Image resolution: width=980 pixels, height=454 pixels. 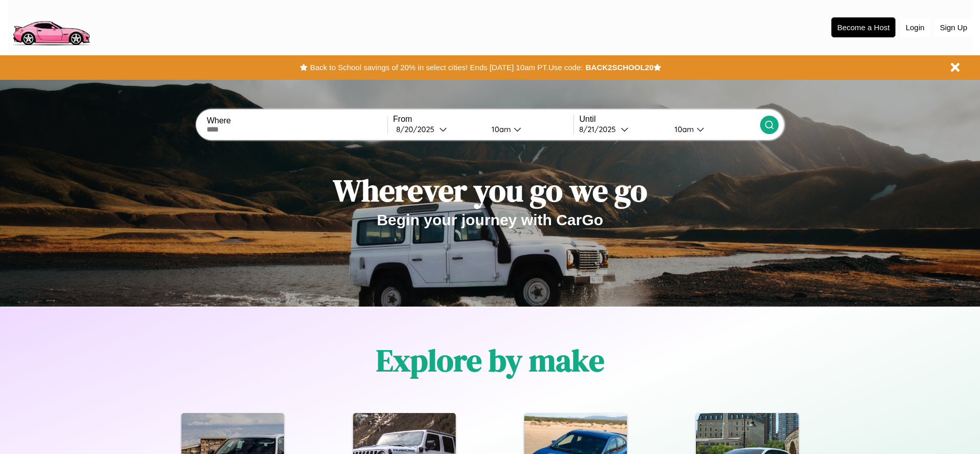 What do you see at coordinates (490, 361) in the screenshot?
I see `h1: Explore by make` at bounding box center [490, 361].